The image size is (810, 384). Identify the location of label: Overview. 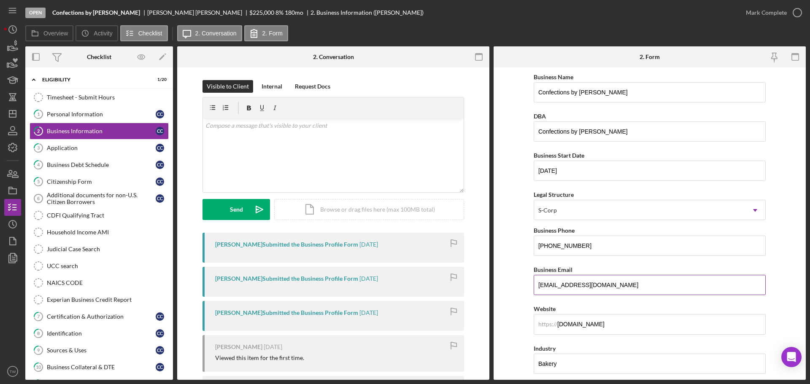
(56, 33).